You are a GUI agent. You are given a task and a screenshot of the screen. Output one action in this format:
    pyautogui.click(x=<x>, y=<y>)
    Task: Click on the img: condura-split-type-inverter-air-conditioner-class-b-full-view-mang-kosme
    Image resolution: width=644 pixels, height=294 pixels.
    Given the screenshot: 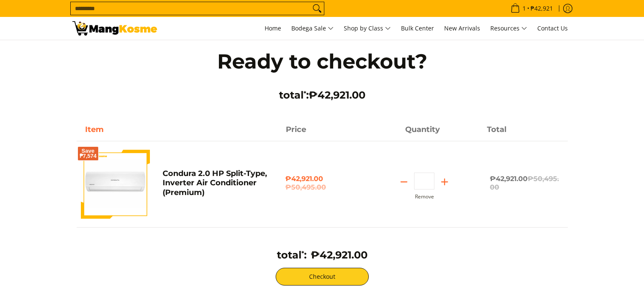 What is the action you would take?
    pyautogui.click(x=115, y=184)
    